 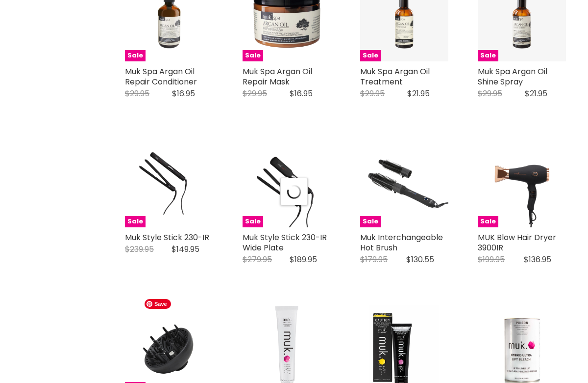 I want to click on a: Muk Style Stick 230-IR, so click(x=167, y=237).